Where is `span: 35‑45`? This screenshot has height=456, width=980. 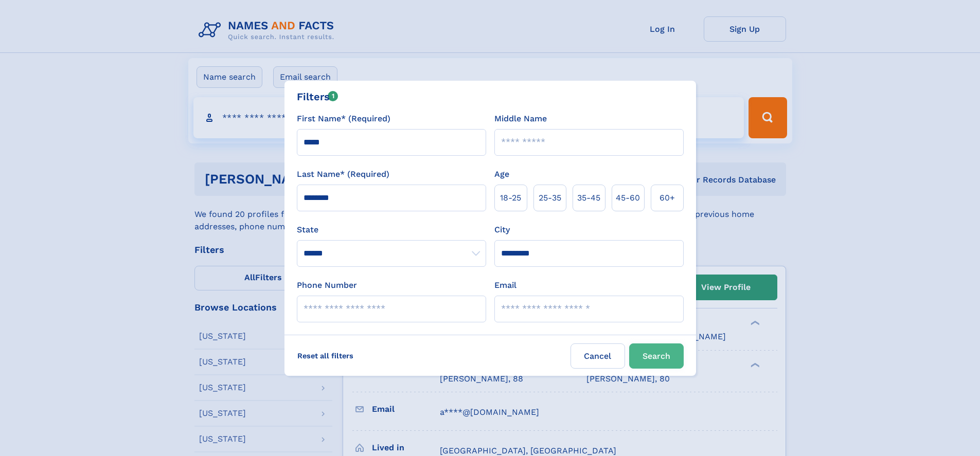
span: 35‑45 is located at coordinates (589, 198).